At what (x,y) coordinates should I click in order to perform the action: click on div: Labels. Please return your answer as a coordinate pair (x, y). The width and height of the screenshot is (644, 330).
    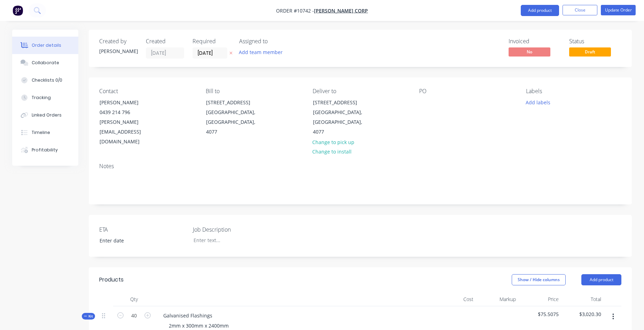
    Looking at the image, I should click on (574, 91).